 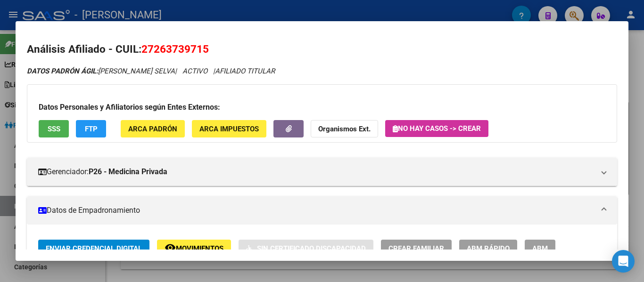 What do you see at coordinates (128, 172) in the screenshot?
I see `strong: P26 - Medicina Privada` at bounding box center [128, 172].